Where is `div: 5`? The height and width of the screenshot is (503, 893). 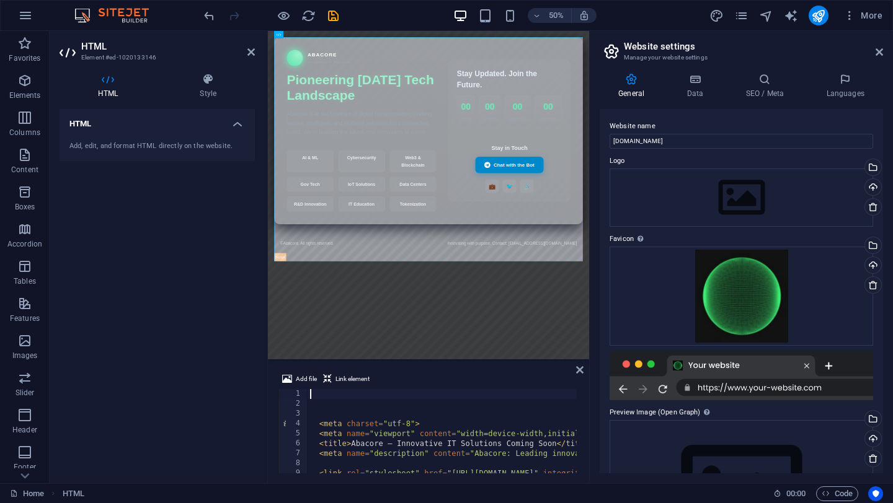 div: 5 is located at coordinates (293, 434).